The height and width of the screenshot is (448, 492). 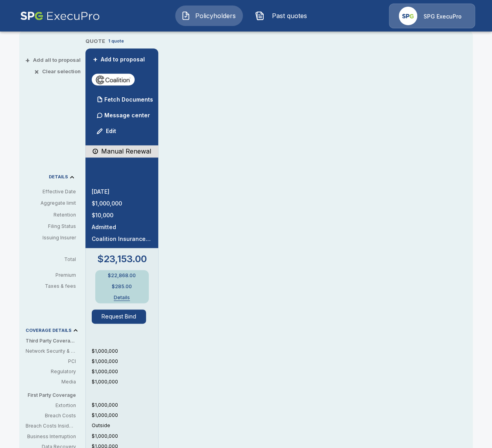 I want to click on p: Admitted, so click(x=122, y=227).